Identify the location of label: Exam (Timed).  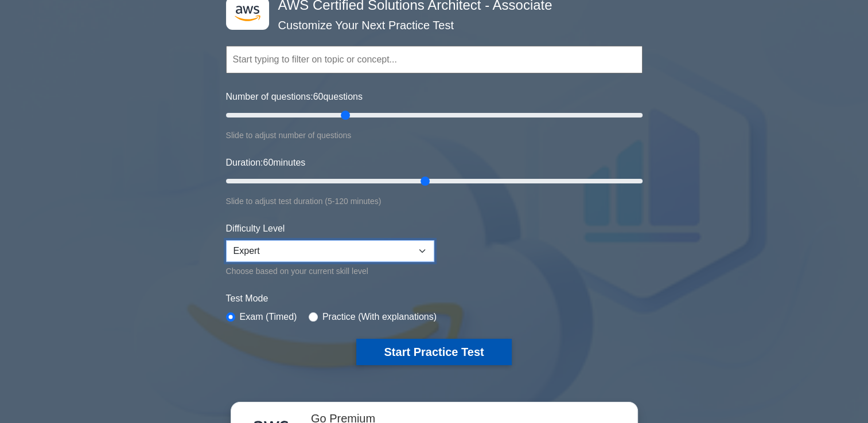
(269, 318).